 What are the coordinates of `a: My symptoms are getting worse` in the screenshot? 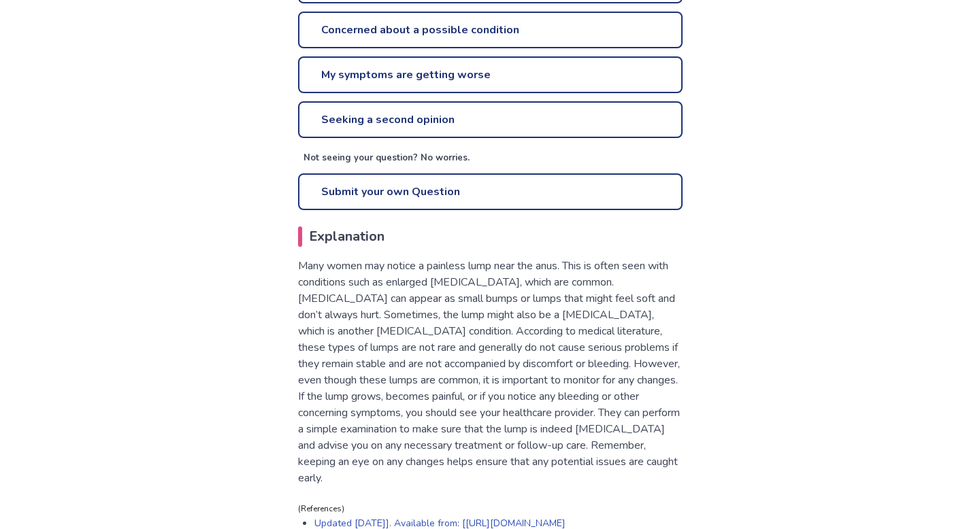 It's located at (490, 75).